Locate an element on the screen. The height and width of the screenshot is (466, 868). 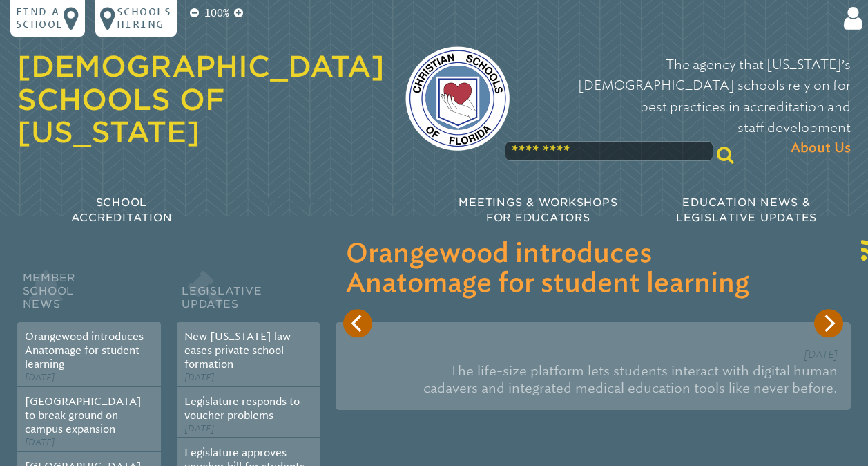
h3: Orangewood introduces Anatomage for student learning is located at coordinates (593, 270).